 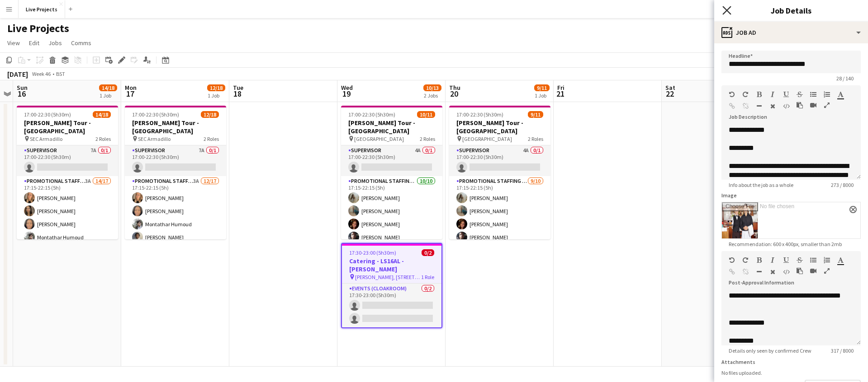 What do you see at coordinates (791, 33) in the screenshot?
I see `div: Job Ad` at bounding box center [791, 33].